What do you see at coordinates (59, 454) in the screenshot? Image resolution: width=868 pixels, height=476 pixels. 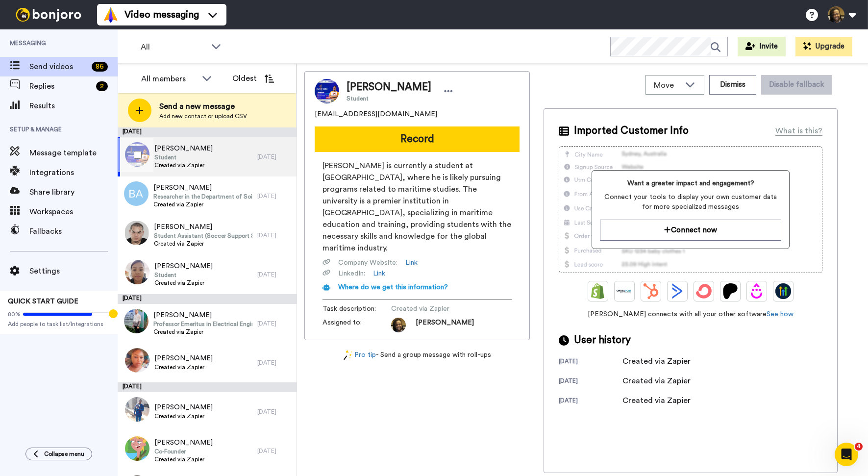 I see `button: Collapse menu` at bounding box center [59, 454].